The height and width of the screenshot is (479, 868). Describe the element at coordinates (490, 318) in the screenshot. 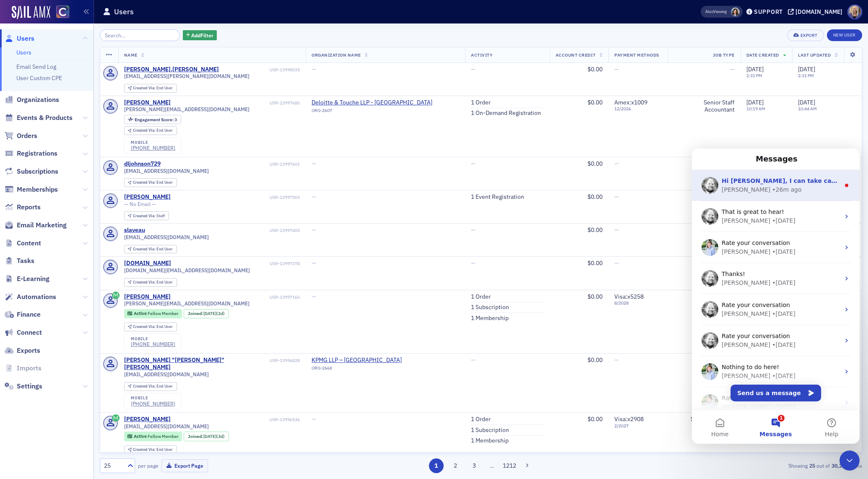

I see `a: 1 Membership` at that location.